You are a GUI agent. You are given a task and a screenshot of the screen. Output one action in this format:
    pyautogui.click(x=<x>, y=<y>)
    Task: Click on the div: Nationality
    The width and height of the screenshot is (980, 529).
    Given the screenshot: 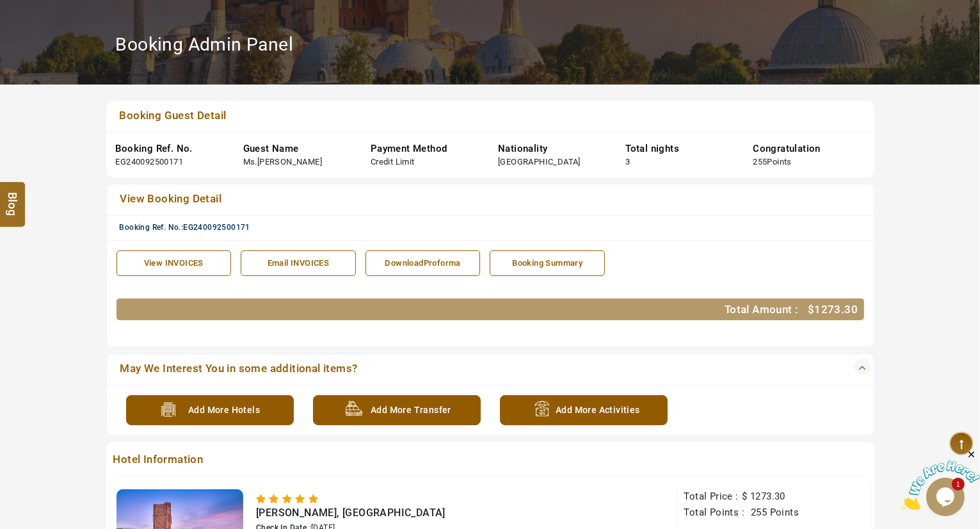 What is the action you would take?
    pyautogui.click(x=552, y=149)
    